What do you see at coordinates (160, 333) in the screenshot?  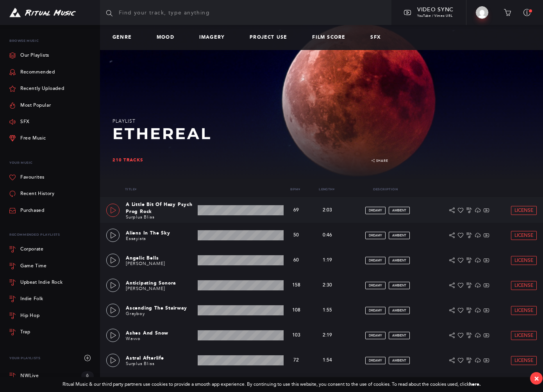 I see `p: Ashes And Snow` at bounding box center [160, 333].